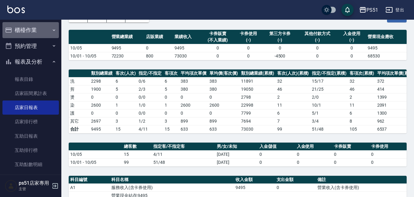 The image size is (414, 197). I want to click on td: 0 / 6, so click(150, 81).